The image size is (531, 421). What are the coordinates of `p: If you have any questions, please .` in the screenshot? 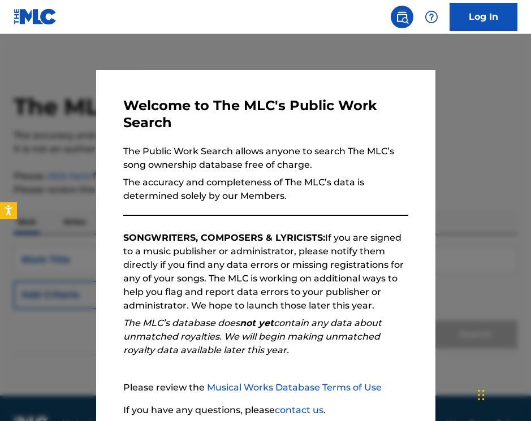 It's located at (266, 410).